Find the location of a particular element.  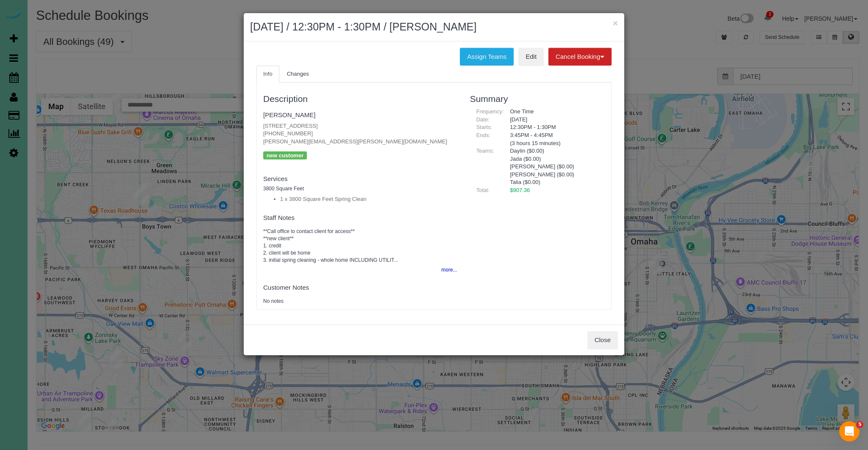

span: Total: is located at coordinates (482, 190).